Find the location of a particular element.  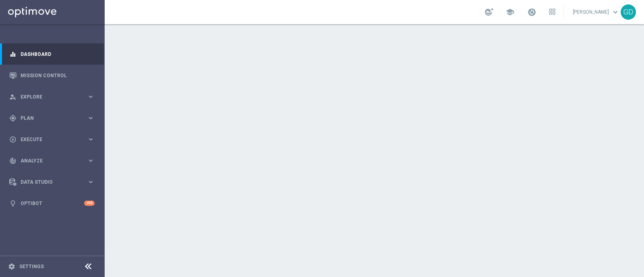

div: track_changes Analyze keyboard_arrow_right is located at coordinates (52, 161).